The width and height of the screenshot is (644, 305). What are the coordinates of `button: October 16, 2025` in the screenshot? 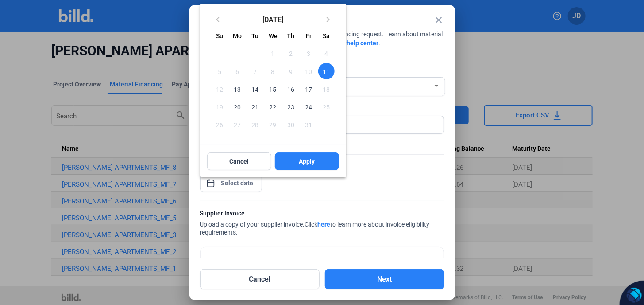 It's located at (291, 89).